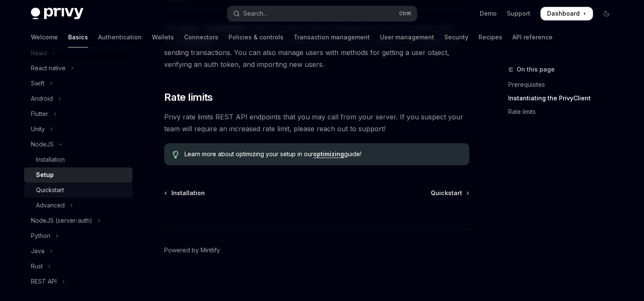 Image resolution: width=644 pixels, height=301 pixels. Describe the element at coordinates (78, 113) in the screenshot. I see `button: Toggle Flutter section` at that location.